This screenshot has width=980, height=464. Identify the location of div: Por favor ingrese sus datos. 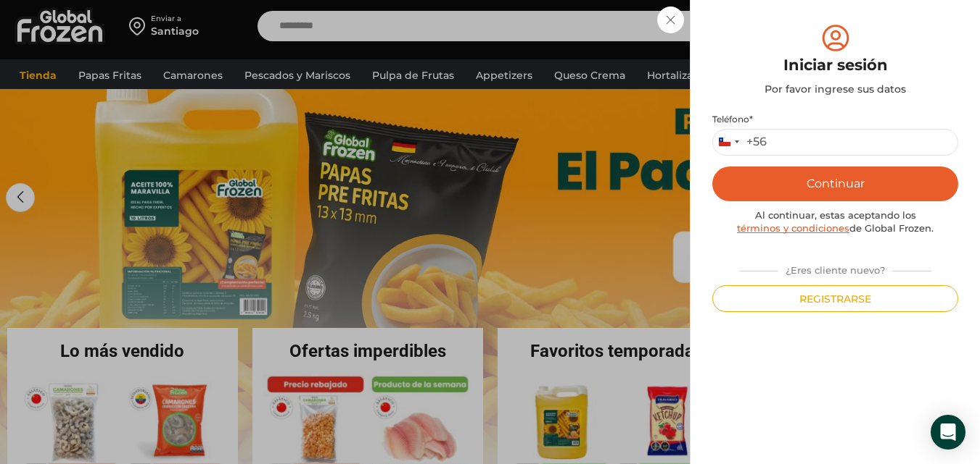
(834, 89).